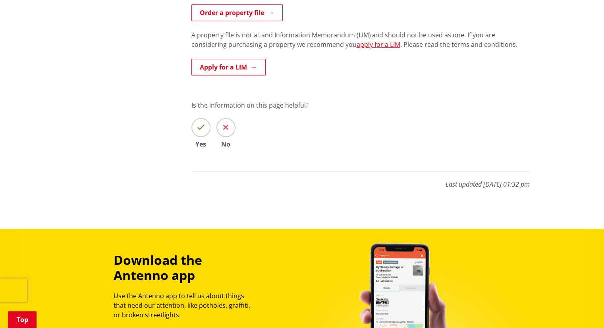  I want to click on a: Apply for a LIM, so click(228, 67).